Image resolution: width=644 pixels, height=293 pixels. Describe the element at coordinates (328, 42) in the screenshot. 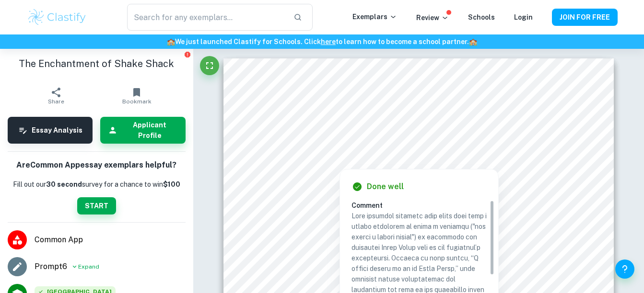

I see `a: here` at that location.